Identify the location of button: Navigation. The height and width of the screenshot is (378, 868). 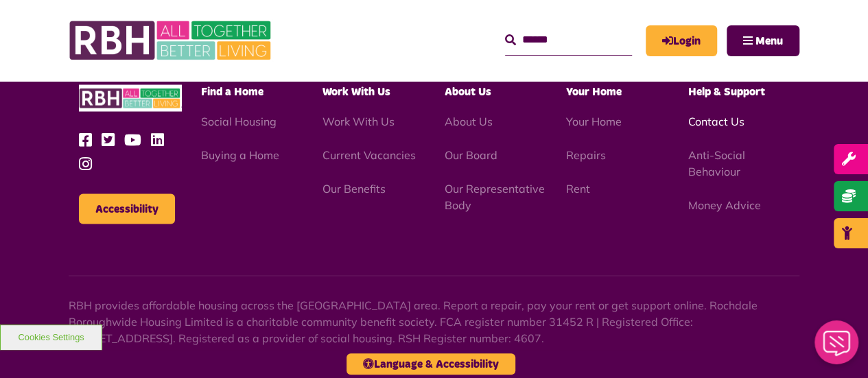
(763, 40).